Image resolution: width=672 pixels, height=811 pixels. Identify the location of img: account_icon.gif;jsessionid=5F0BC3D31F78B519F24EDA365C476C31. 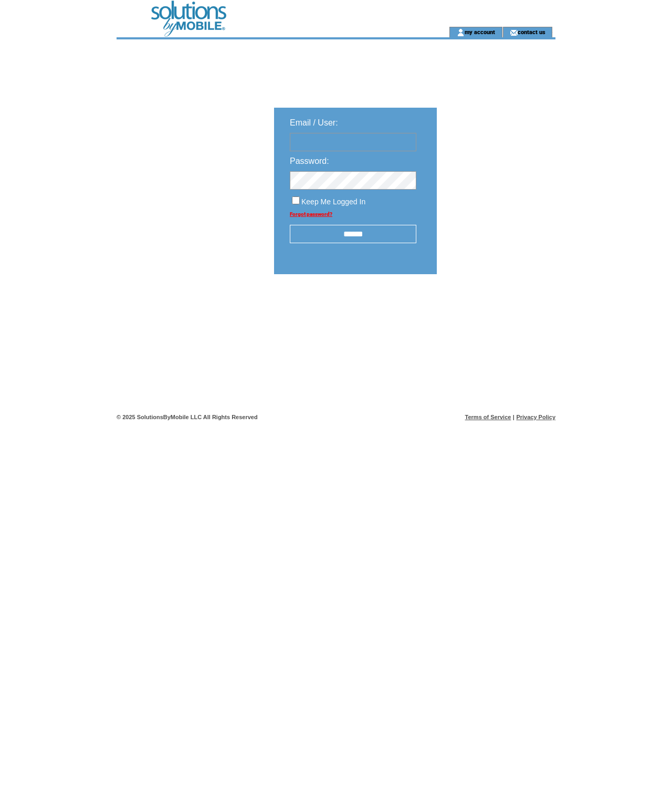
(460, 33).